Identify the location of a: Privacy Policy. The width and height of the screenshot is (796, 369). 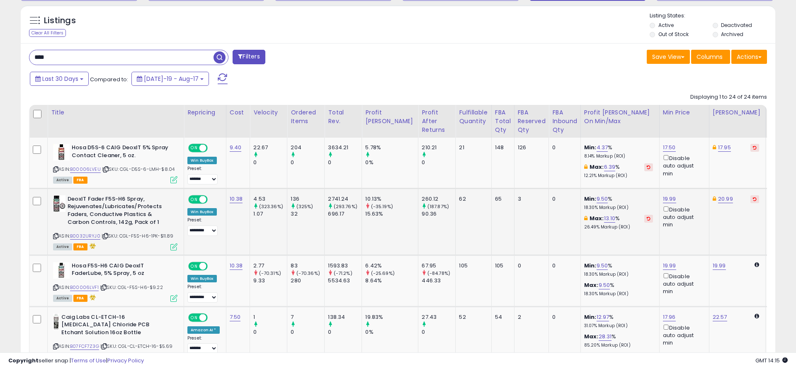
(126, 360).